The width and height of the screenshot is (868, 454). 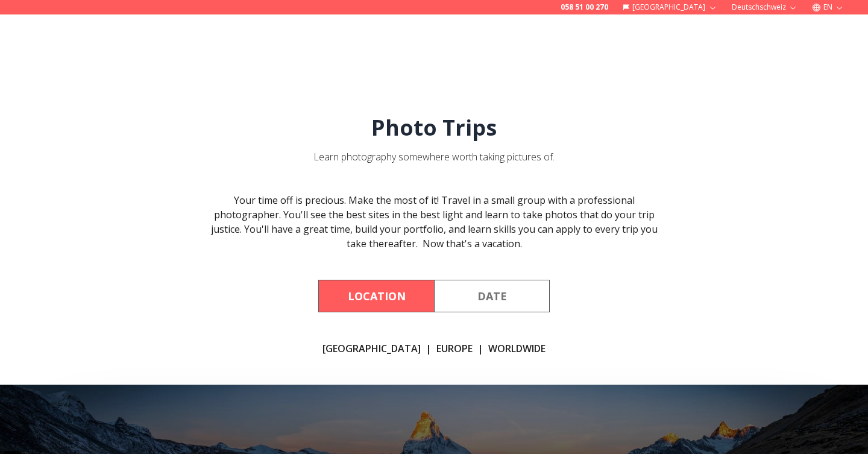 I want to click on a: Worldwide, so click(x=516, y=349).